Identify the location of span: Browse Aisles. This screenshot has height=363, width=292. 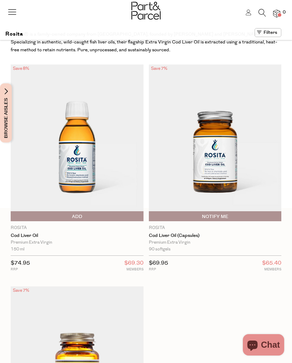
(6, 113).